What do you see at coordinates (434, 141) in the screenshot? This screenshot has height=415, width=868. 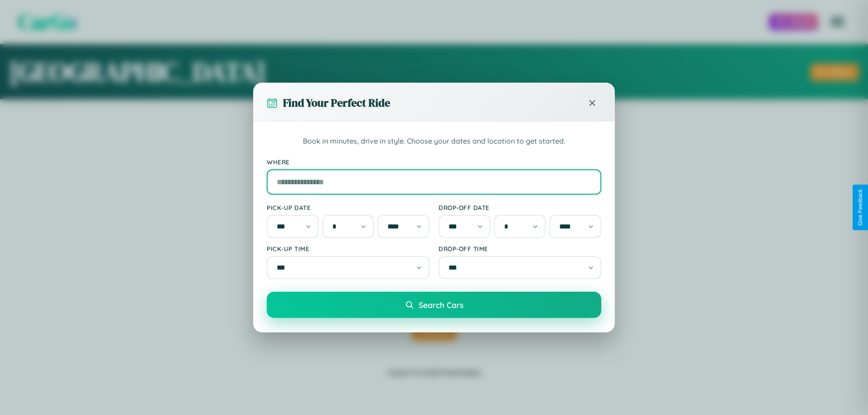 I see `p: Book in minutes, drive in style. Choose your dates and location to get started.` at bounding box center [434, 141].